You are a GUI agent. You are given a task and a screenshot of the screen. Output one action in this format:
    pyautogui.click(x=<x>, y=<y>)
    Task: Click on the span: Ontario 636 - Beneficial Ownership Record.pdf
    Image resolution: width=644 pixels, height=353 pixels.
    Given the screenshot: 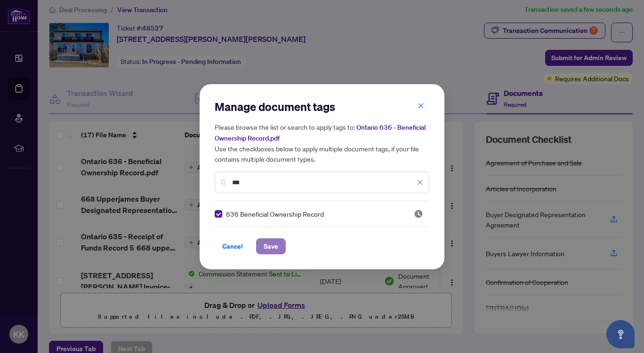 What is the action you would take?
    pyautogui.click(x=320, y=133)
    